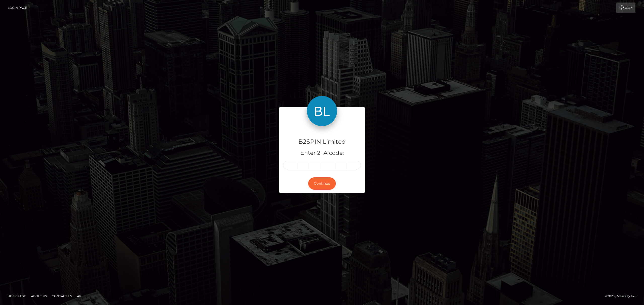  Describe the element at coordinates (622, 297) in the screenshot. I see `div: © 2025 , MassPay Inc.` at that location.